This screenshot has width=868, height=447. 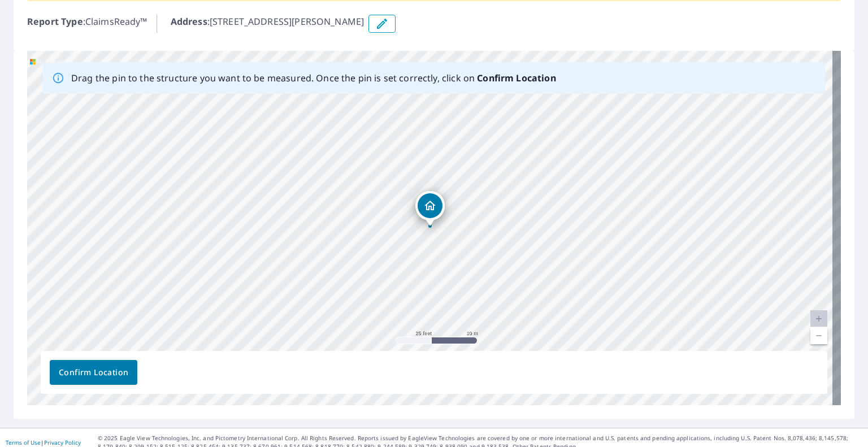 I want to click on p: Drag the pin to the structure you want to be measured. Once the pin is set correctly, click on, so click(x=313, y=78).